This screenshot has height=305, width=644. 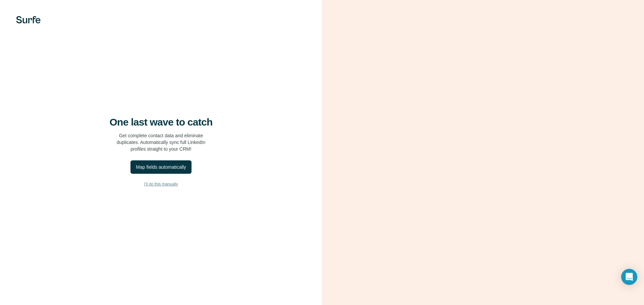 I want to click on span: I’ll do this manually, so click(x=161, y=184).